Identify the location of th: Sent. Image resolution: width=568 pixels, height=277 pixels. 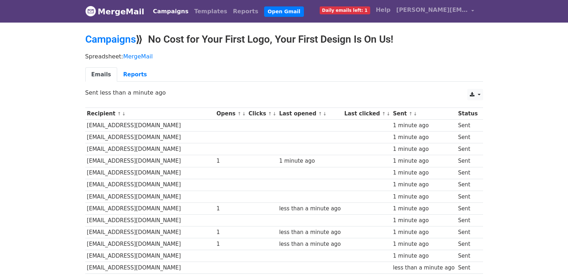
(424, 114).